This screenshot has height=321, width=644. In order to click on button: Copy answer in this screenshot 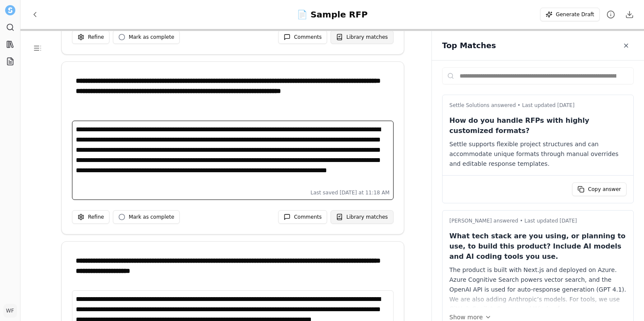, I will do `click(599, 190)`.